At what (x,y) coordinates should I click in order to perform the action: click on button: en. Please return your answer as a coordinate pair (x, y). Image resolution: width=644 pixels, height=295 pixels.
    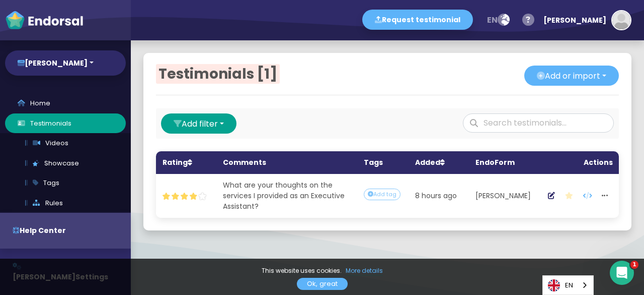
    Looking at the image, I should click on (499, 20).